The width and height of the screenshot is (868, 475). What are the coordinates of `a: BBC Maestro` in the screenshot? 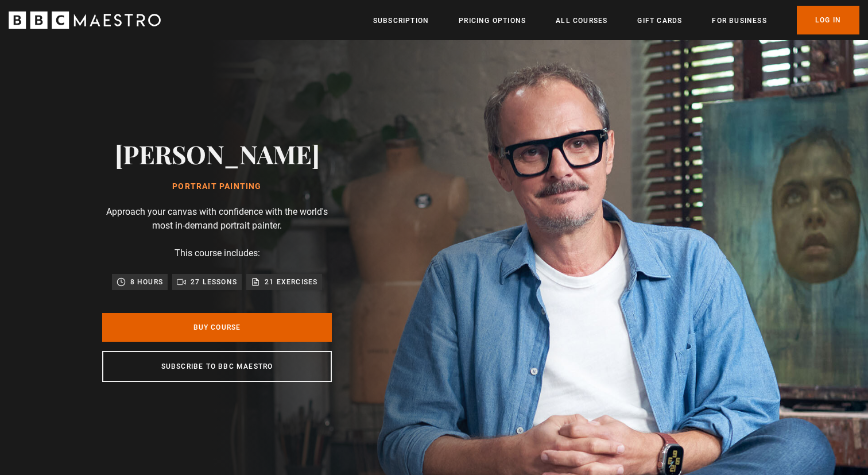 It's located at (84, 20).